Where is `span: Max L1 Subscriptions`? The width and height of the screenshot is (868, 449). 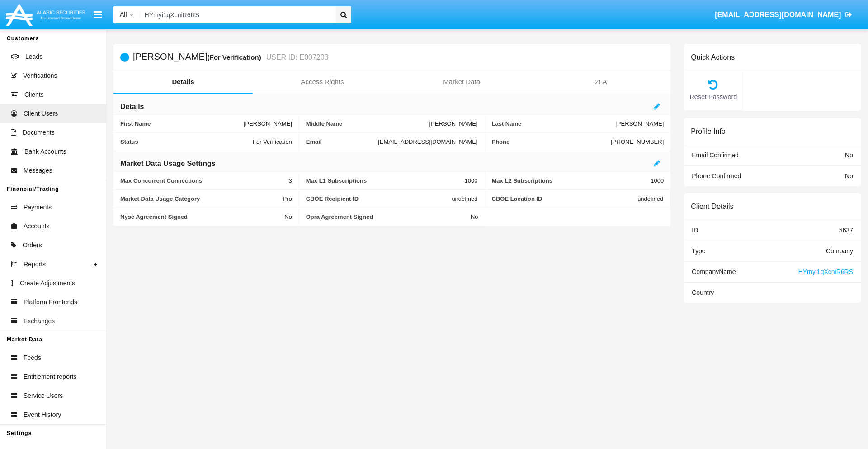
span: Max L1 Subscriptions is located at coordinates (385, 181).